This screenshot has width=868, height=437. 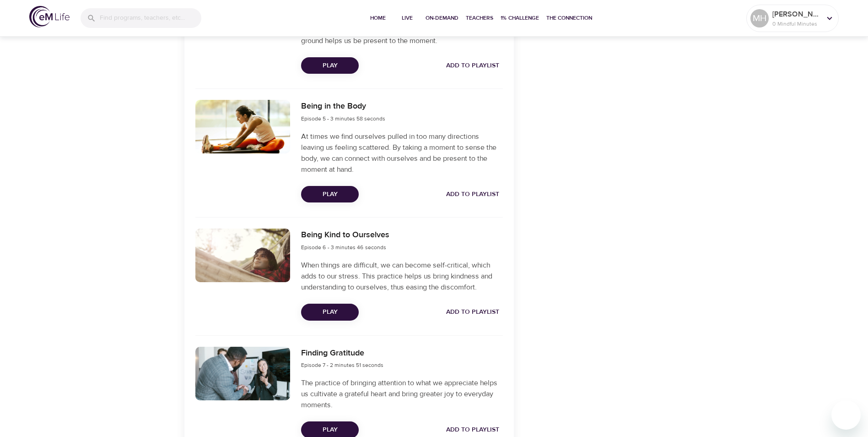 I want to click on span: Teachers, so click(x=479, y=18).